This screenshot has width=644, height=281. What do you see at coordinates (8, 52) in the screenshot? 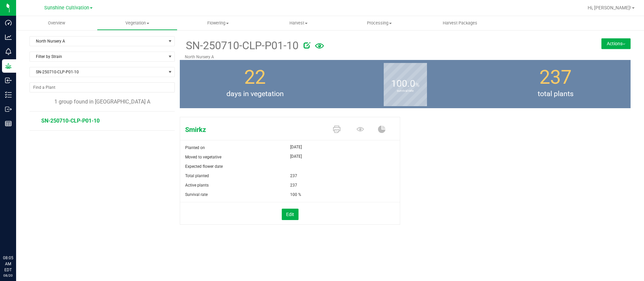
I see `inline-svg: Monitoring` at bounding box center [8, 52].